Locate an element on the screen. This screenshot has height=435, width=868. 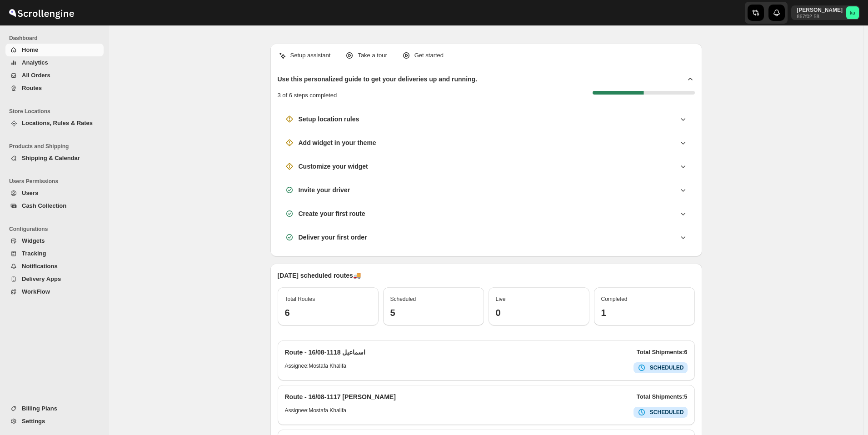
p: Take a tour is located at coordinates (372, 56).